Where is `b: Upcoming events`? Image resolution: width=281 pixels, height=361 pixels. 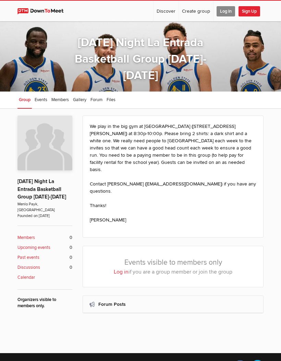
b: Upcoming events is located at coordinates (34, 247).